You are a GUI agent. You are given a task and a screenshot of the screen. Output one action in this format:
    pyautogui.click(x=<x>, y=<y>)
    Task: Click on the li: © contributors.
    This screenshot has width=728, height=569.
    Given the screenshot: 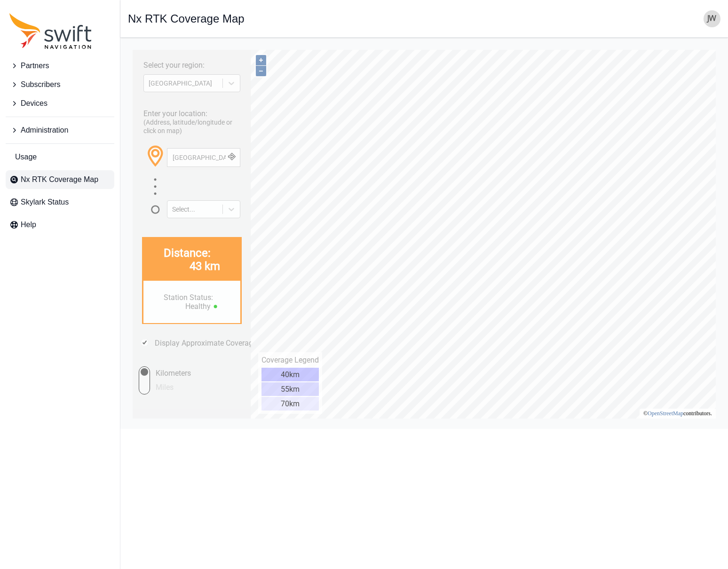 What is the action you would take?
    pyautogui.click(x=550, y=369)
    